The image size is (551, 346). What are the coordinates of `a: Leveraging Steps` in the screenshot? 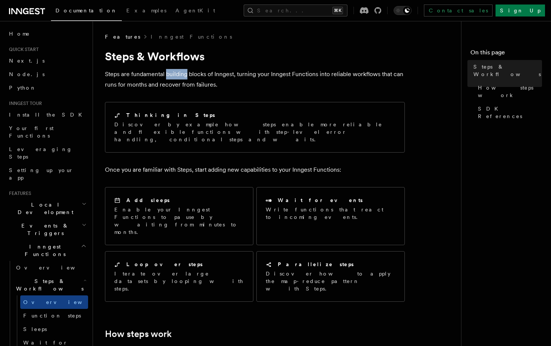 It's located at (47, 153).